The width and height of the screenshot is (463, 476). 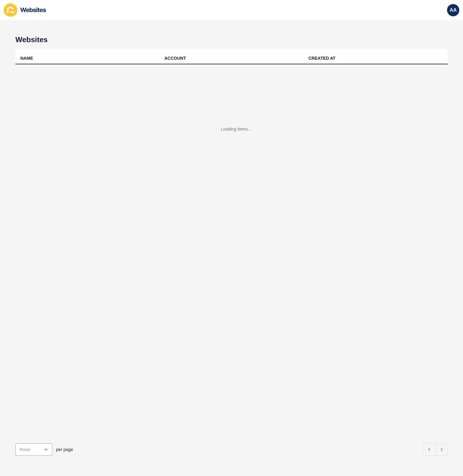 What do you see at coordinates (322, 58) in the screenshot?
I see `div: CREATED AT` at bounding box center [322, 58].